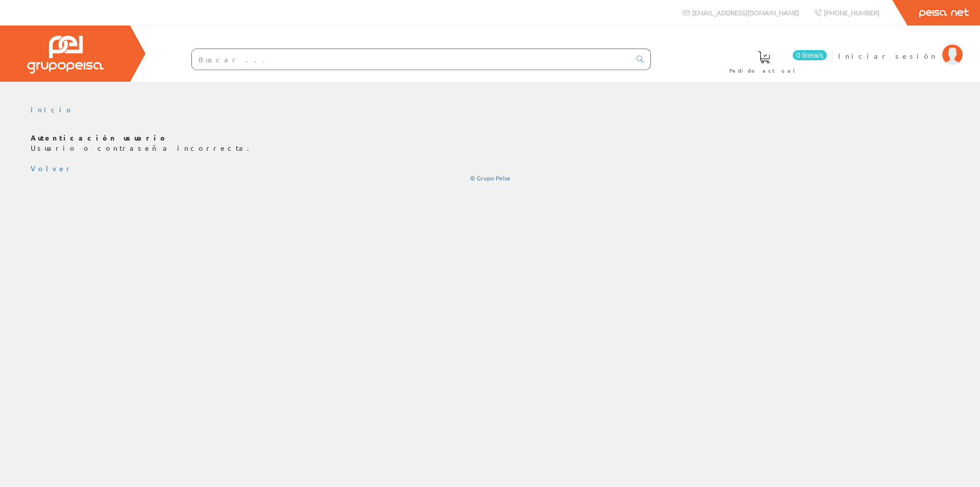 Image resolution: width=980 pixels, height=487 pixels. Describe the element at coordinates (764, 70) in the screenshot. I see `span: Pedido actual` at that location.